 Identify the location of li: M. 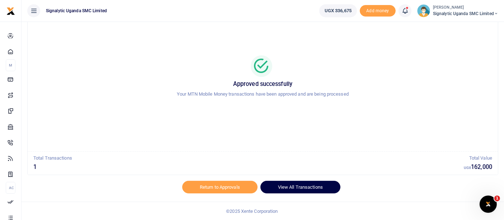
(10, 65).